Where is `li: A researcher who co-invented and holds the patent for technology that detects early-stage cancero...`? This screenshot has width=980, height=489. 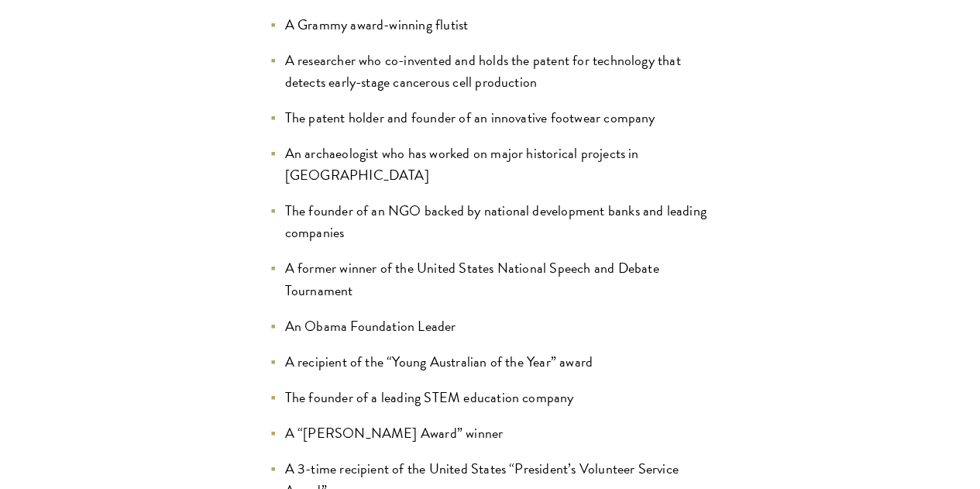 li: A researcher who co-invented and holds the patent for technology that detects early-stage cancero... is located at coordinates (490, 72).